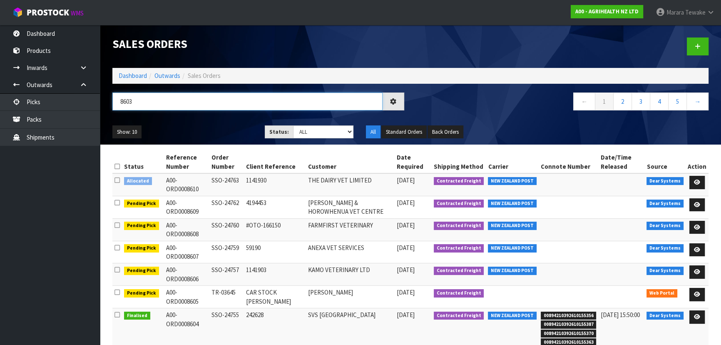 The image size is (721, 345). What do you see at coordinates (226, 297) in the screenshot?
I see `td: TR-03645` at bounding box center [226, 297].